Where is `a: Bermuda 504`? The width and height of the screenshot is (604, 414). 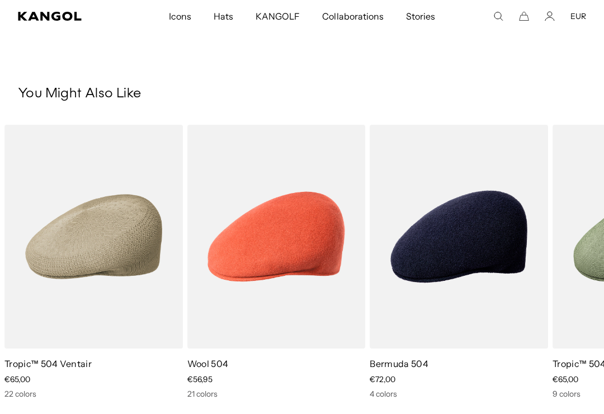
a: Bermuda 504 is located at coordinates (399, 364).